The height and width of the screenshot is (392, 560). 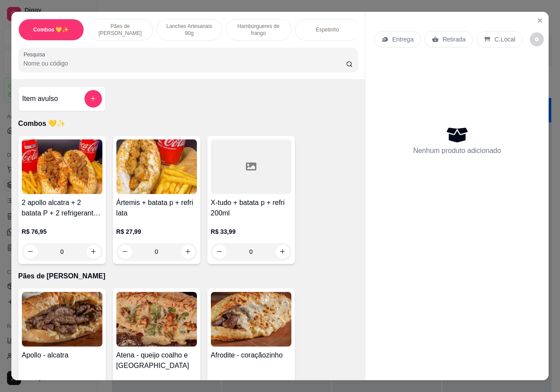 I want to click on button: decrease-product-quantity, so click(x=537, y=39).